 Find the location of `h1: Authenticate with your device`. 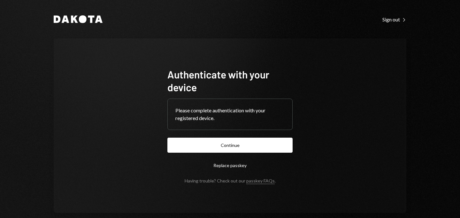

h1: Authenticate with your device is located at coordinates (230, 81).